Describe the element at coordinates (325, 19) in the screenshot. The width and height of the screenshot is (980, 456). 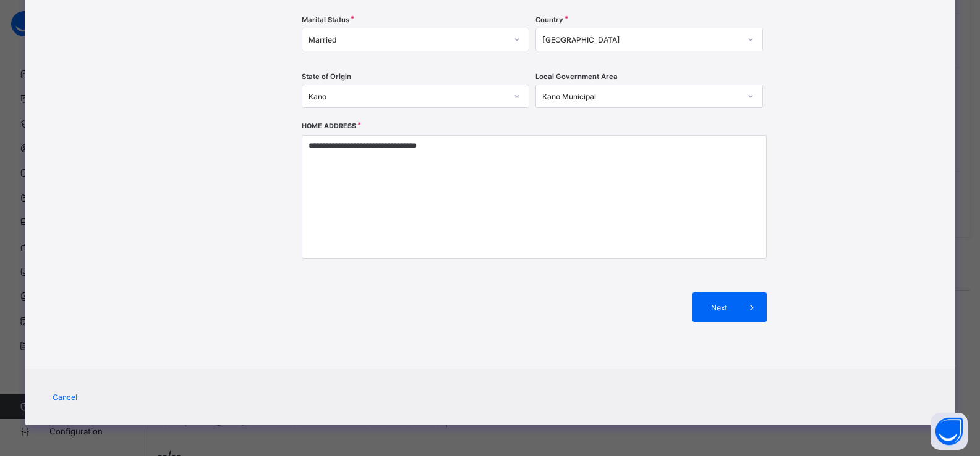
I see `span: Marital Status` at that location.